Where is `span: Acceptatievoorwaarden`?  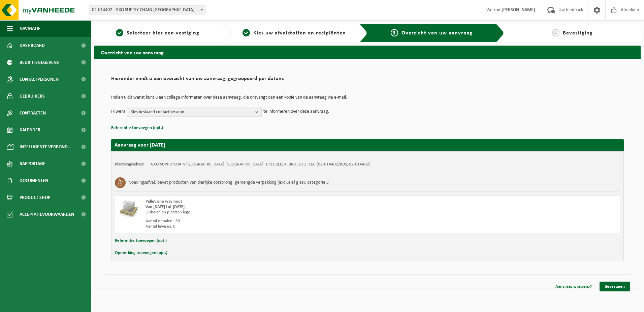 span: Acceptatievoorwaarden is located at coordinates (46, 215).